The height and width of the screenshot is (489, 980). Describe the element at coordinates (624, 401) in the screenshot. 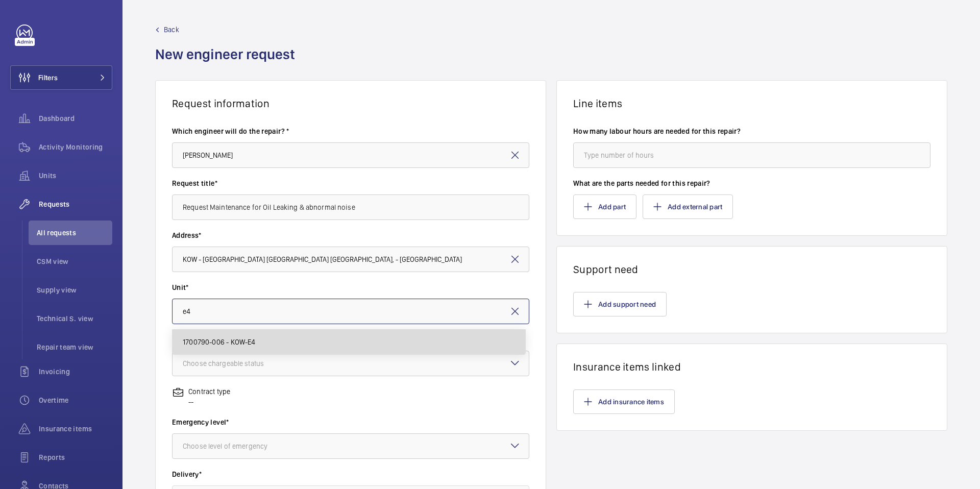

I see `button: Add insurance items` at that location.